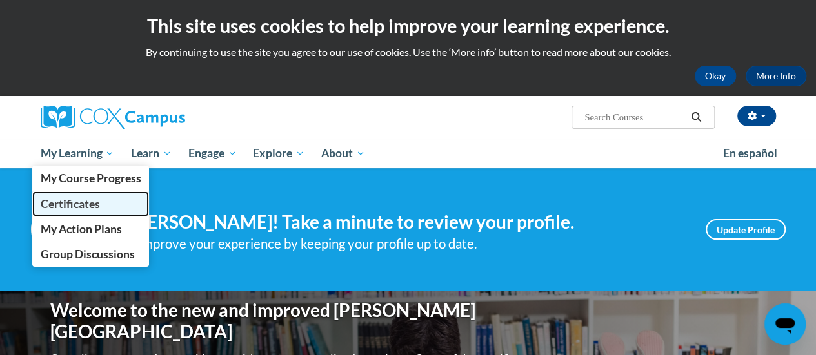  I want to click on button: Search, so click(696, 117).